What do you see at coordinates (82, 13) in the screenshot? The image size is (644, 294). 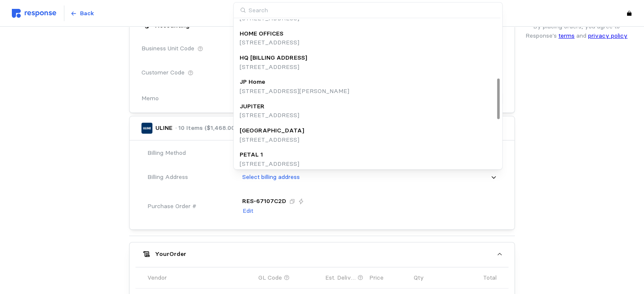 I see `button: Back` at bounding box center [82, 13].